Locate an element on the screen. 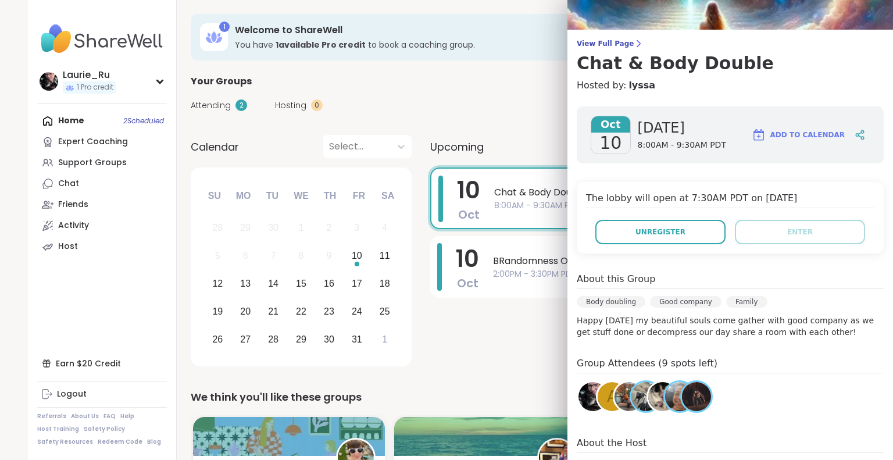 The width and height of the screenshot is (893, 460). div: 29 is located at coordinates (245, 227).